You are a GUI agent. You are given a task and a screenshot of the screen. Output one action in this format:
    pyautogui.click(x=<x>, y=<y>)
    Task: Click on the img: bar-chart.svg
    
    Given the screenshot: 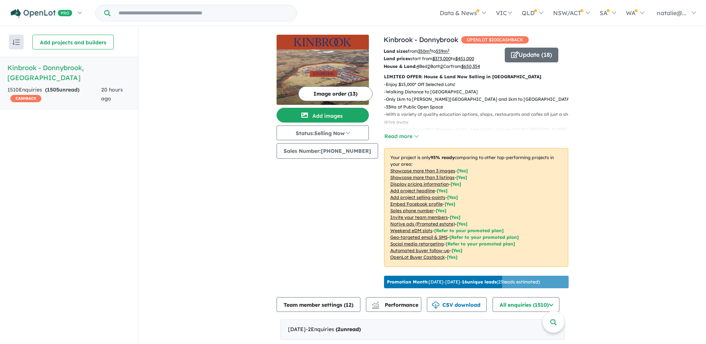 What is the action you would take?
    pyautogui.click(x=376, y=306)
    